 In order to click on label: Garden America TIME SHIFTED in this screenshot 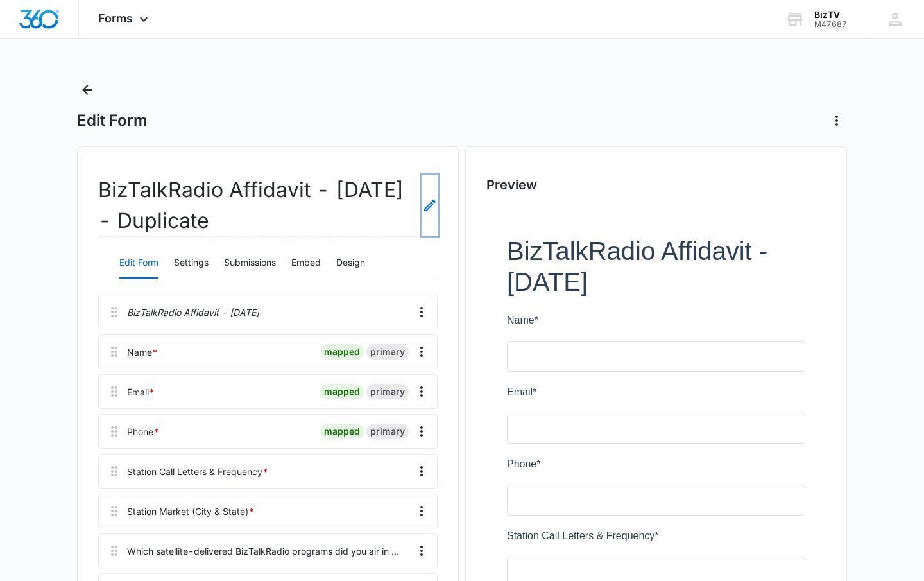, I will do `click(86, 541)`.